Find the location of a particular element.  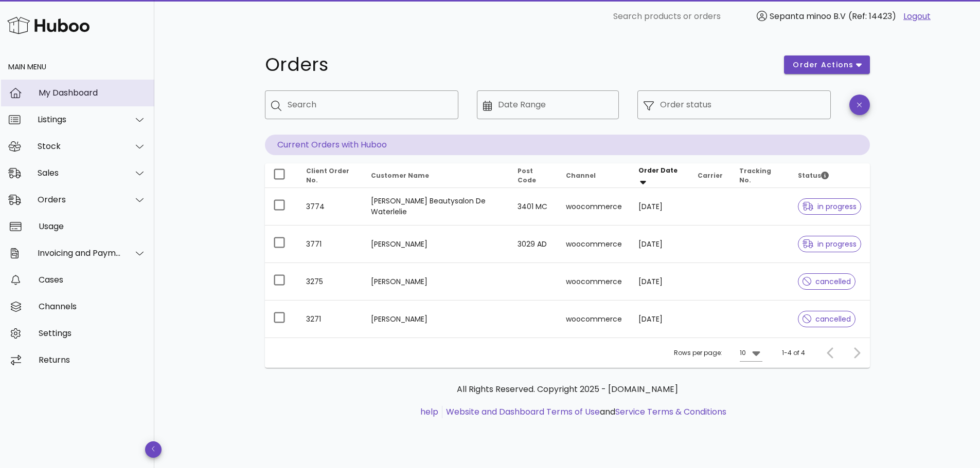

a: Logout is located at coordinates (917, 17).